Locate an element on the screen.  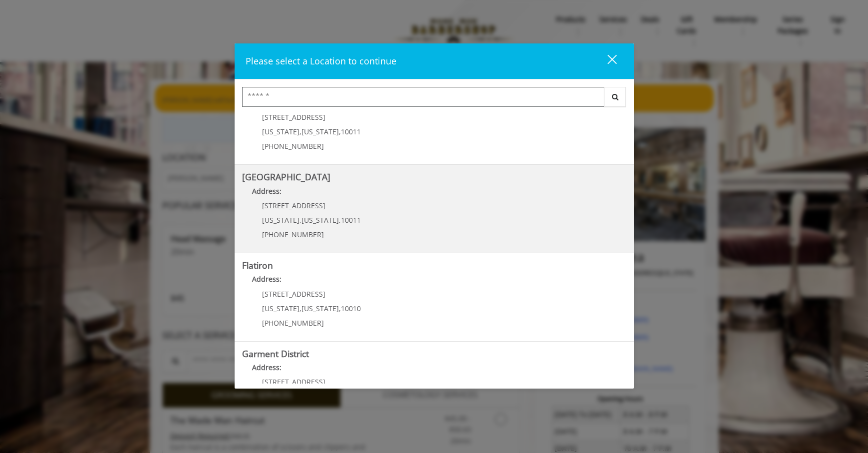
b: Garment District is located at coordinates (276, 354).